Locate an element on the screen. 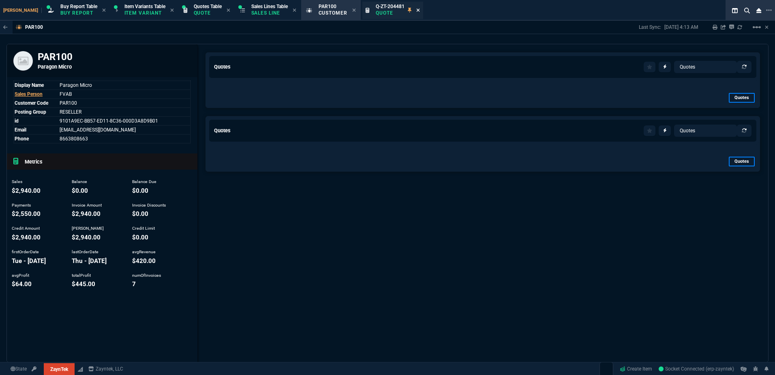  span: debitAmount is located at coordinates (86, 237).